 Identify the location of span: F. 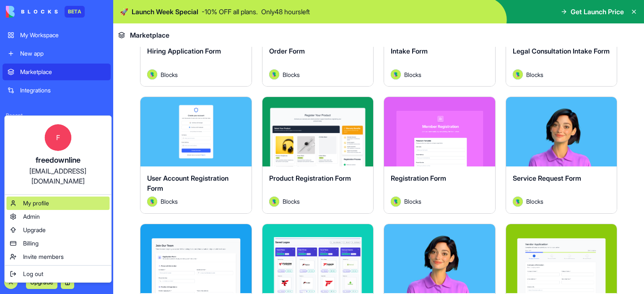
(58, 138).